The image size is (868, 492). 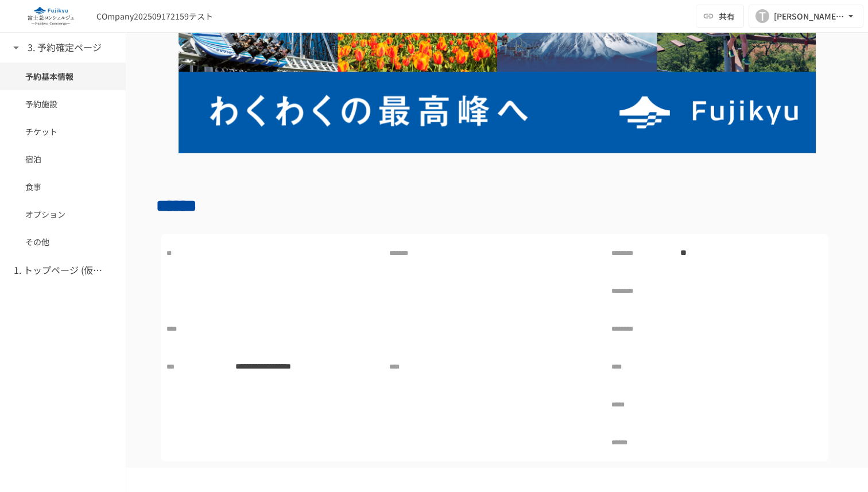 I want to click on span: その他, so click(x=62, y=242).